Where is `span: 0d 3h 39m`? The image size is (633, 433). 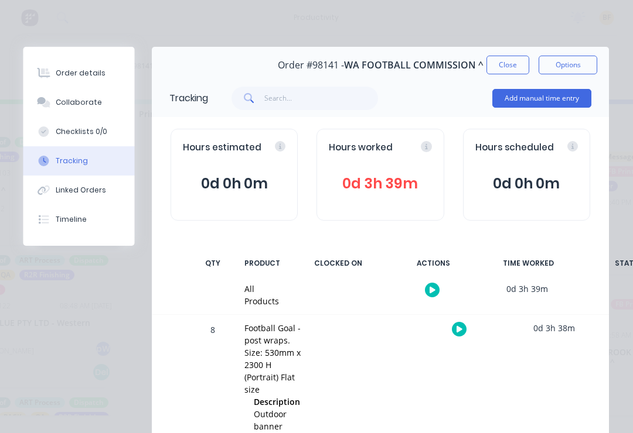 span: 0d 3h 39m is located at coordinates (380, 184).